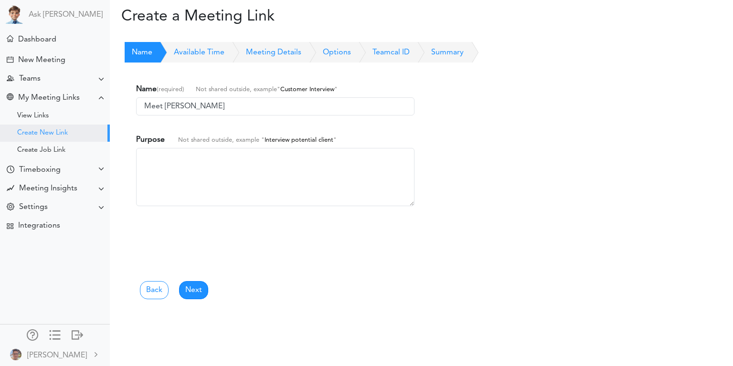  Describe the element at coordinates (33, 207) in the screenshot. I see `div: Settings` at that location.